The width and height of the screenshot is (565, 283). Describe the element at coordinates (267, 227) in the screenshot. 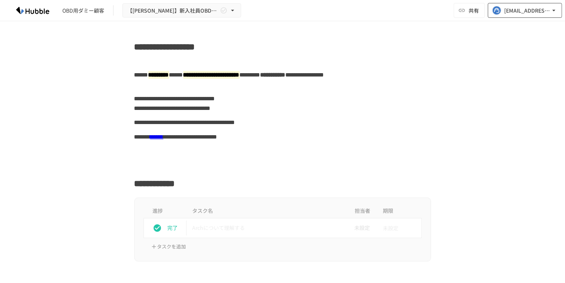

I see `p: Archについて理解する` at that location.